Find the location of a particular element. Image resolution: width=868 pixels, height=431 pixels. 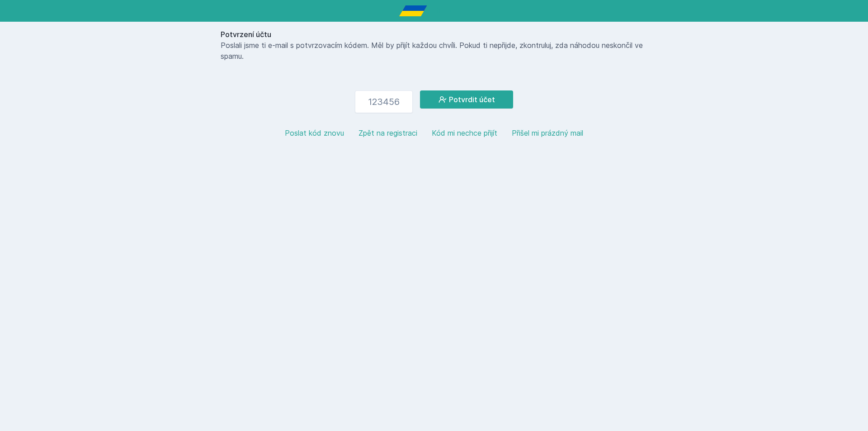

button: Poslat kód znovu is located at coordinates (314, 133).